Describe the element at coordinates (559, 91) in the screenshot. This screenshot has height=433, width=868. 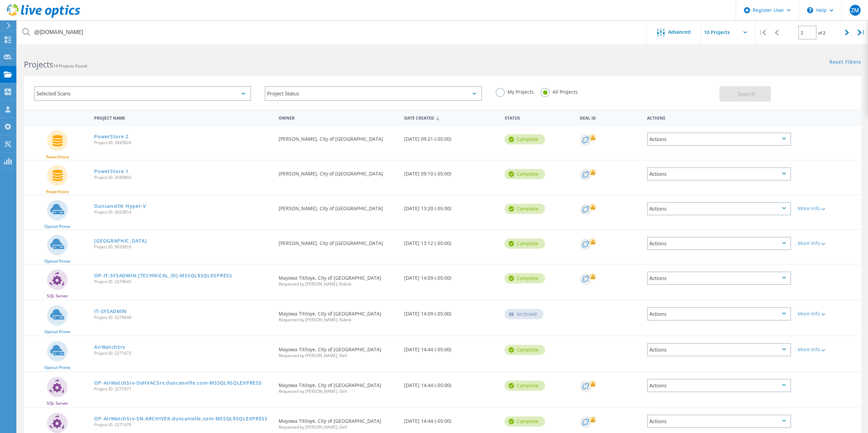
I see `label: All Projects` at that location.